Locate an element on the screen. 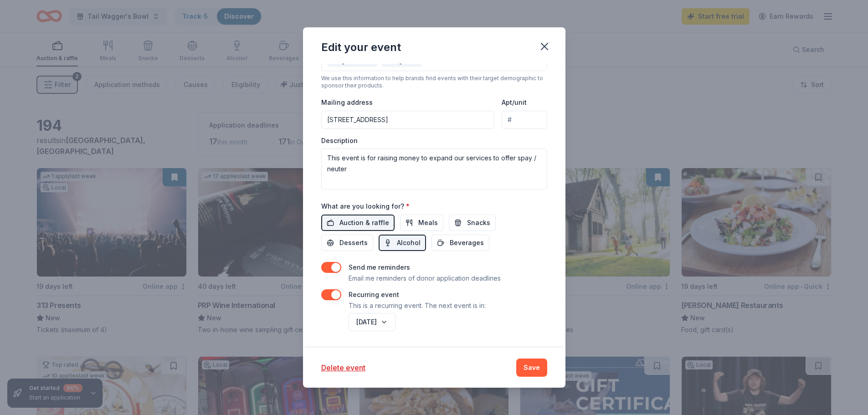 This screenshot has height=415, width=868. label: Recurring event is located at coordinates (373, 294).